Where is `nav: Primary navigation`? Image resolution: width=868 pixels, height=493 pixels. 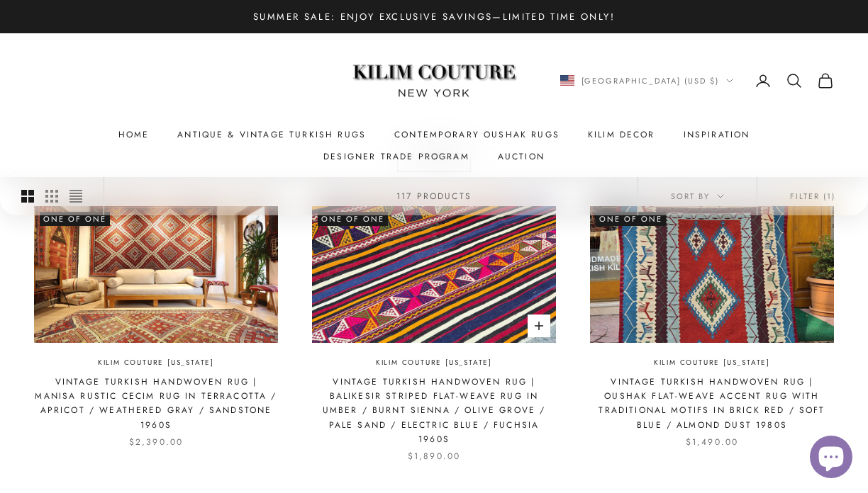 nav: Primary navigation is located at coordinates (434, 145).